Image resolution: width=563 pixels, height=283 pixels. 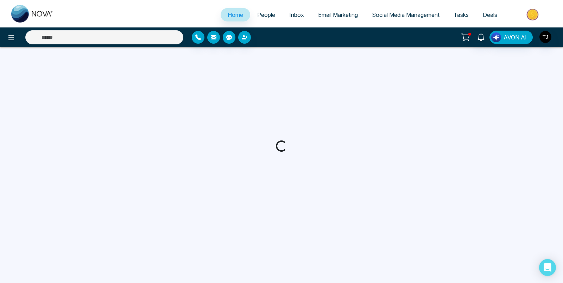 I want to click on img: Market-place.gif, so click(x=533, y=14).